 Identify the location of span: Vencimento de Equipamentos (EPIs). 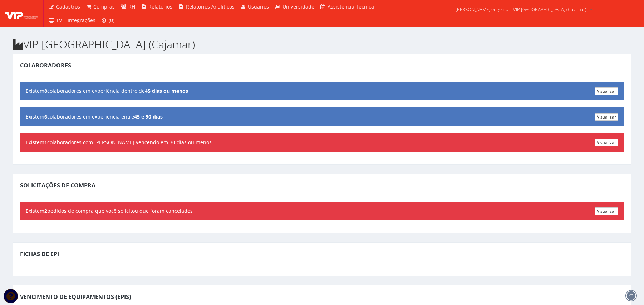
(75, 296).